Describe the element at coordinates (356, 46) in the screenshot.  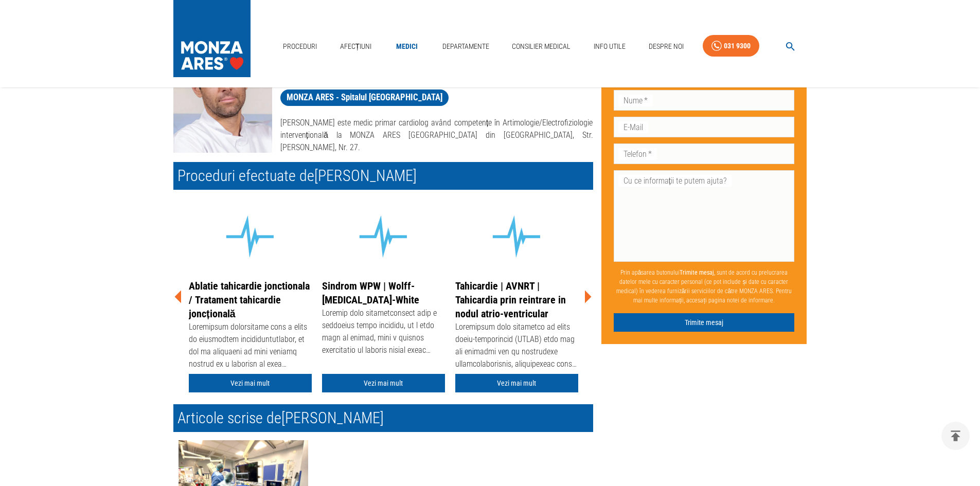
I see `a: Afecțiuni` at that location.